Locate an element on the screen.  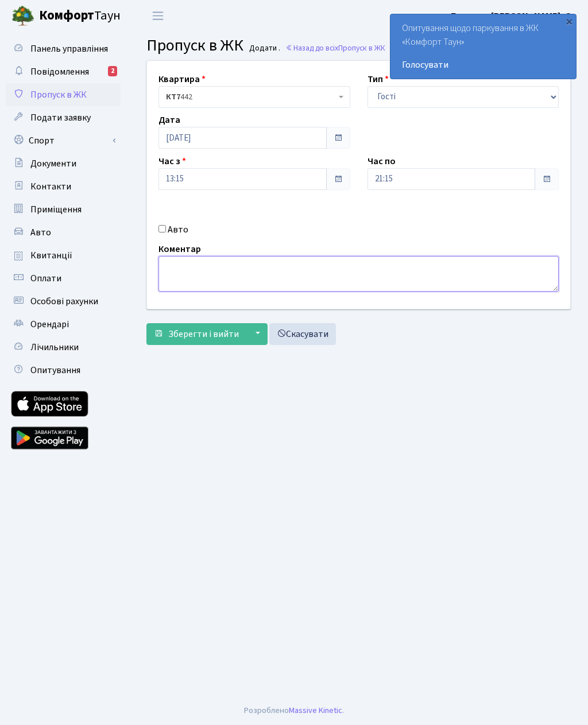
a: Оплати is located at coordinates (63, 278).